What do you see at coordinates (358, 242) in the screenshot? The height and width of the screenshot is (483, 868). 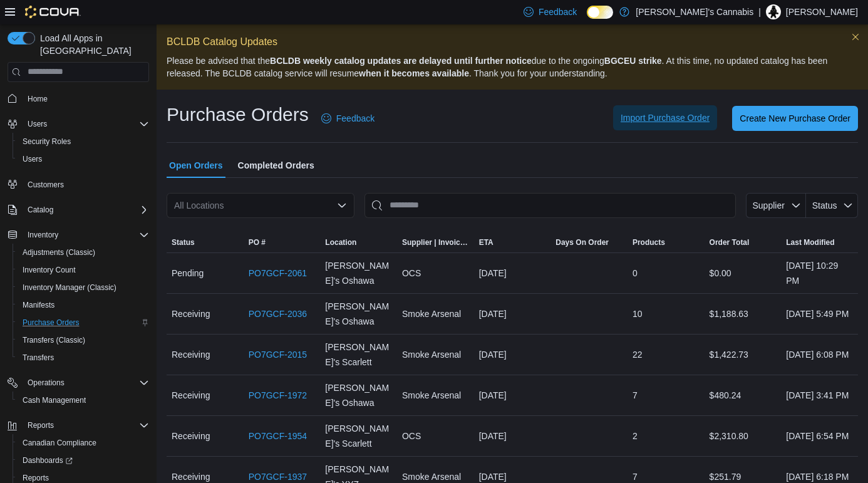 I see `button: Location` at bounding box center [358, 242].